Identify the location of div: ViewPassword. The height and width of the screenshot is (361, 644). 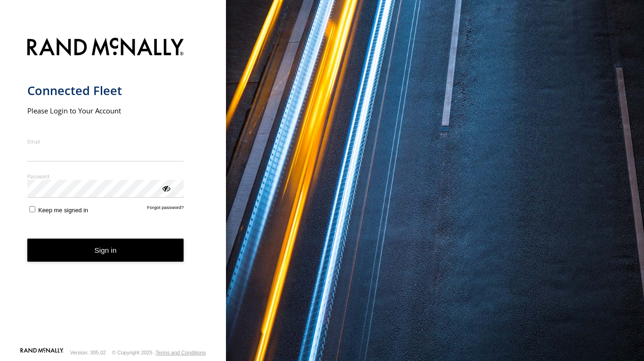
(166, 188).